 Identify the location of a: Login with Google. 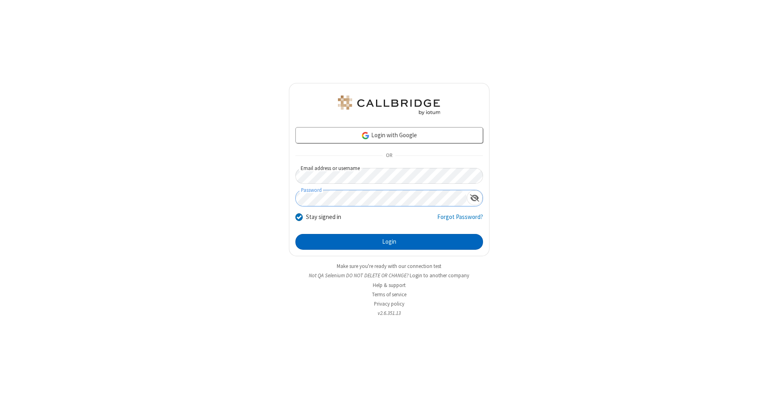
(389, 135).